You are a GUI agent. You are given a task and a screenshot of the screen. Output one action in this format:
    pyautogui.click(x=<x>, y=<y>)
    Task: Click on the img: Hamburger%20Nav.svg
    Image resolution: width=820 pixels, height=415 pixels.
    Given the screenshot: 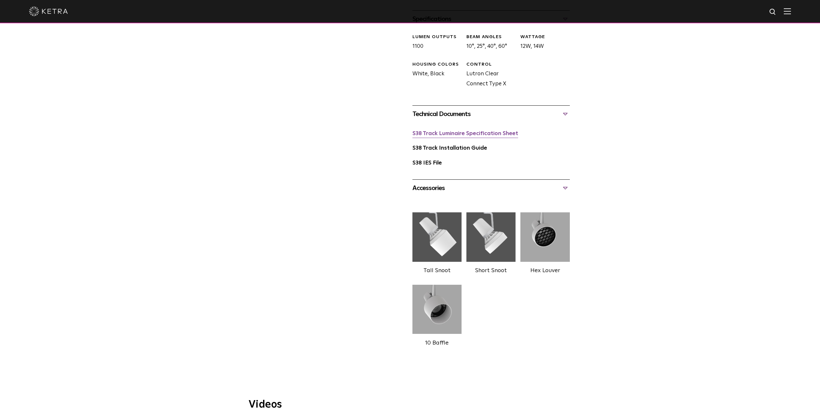 What is the action you would take?
    pyautogui.click(x=787, y=11)
    